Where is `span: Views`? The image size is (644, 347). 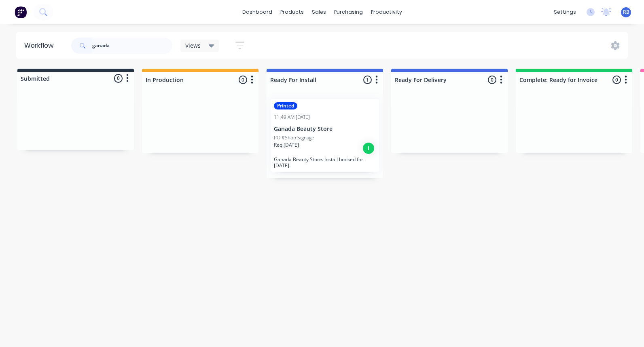 span: Views is located at coordinates (193, 45).